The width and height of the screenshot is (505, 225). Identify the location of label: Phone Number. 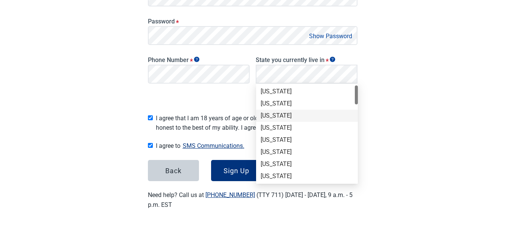
(199, 60).